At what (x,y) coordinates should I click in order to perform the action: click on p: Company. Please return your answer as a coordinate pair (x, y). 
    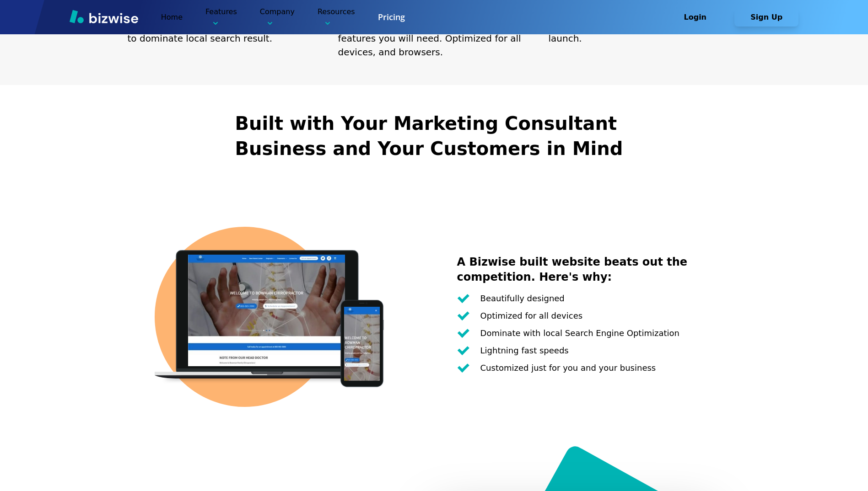
    Looking at the image, I should click on (277, 17).